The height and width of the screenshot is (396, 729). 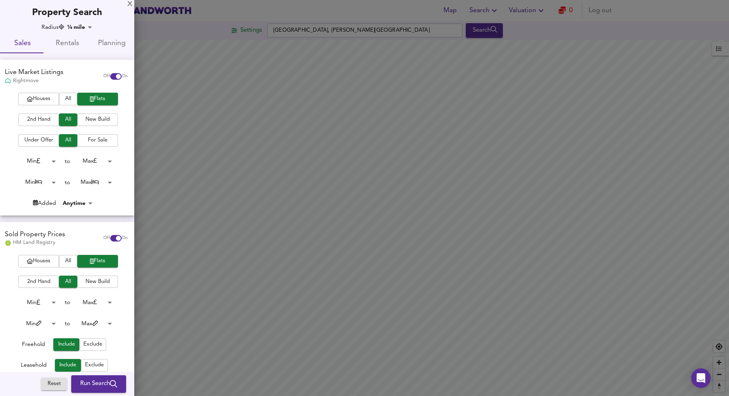 What do you see at coordinates (39, 140) in the screenshot?
I see `span: Under Offer` at bounding box center [39, 140].